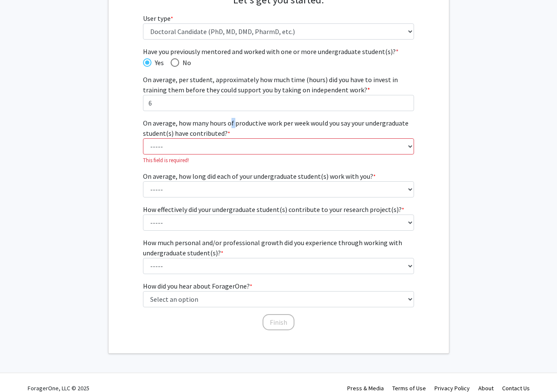 This screenshot has height=392, width=557. What do you see at coordinates (452, 388) in the screenshot?
I see `a: Privacy Policy` at bounding box center [452, 388].